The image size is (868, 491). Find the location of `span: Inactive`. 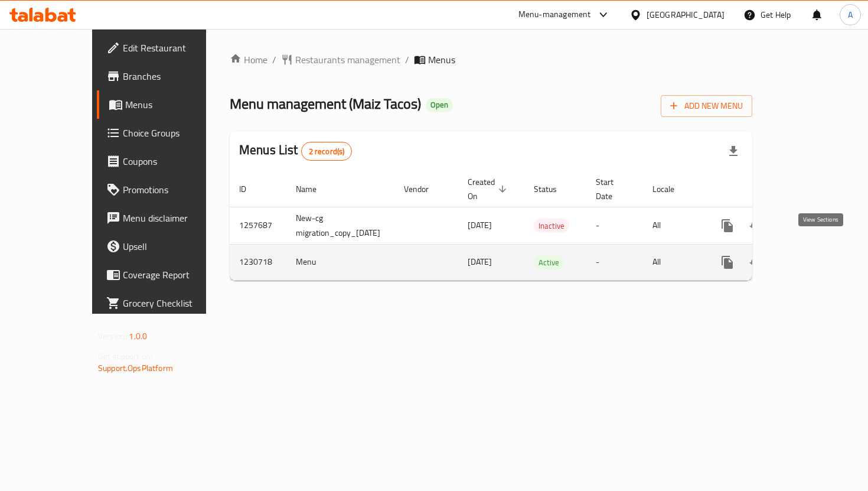

span: Inactive is located at coordinates (552, 226).